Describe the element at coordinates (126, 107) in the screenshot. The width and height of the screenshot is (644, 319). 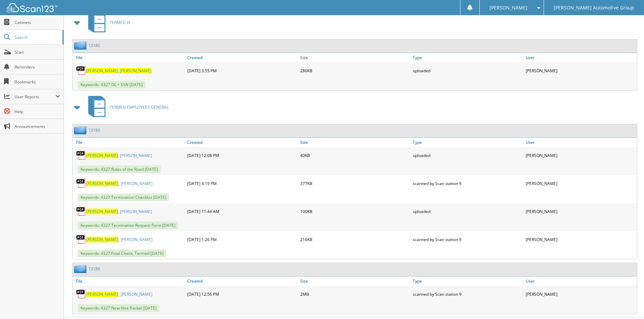
I see `a: TERMED EMPLOYEES GENERAL` at that location.